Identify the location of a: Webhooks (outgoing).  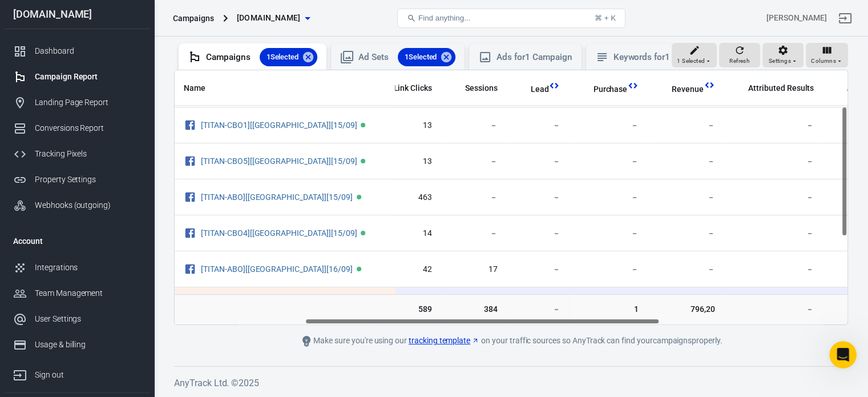
(77, 205).